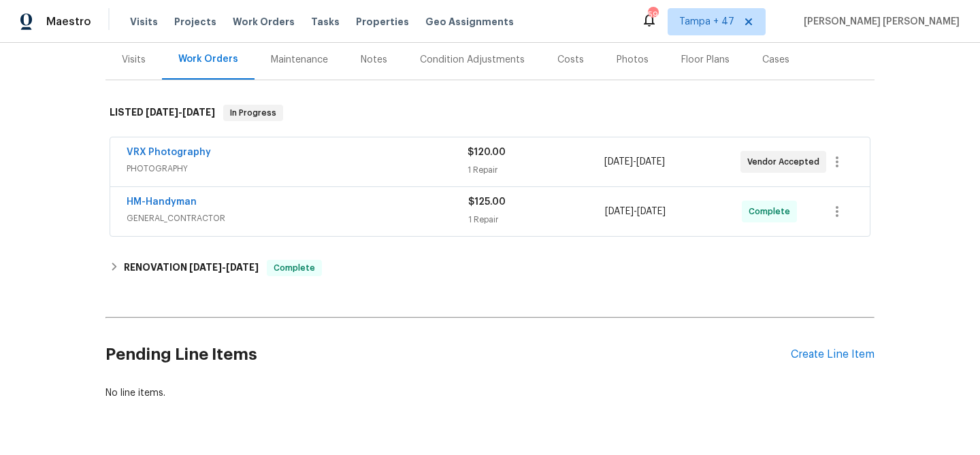 The width and height of the screenshot is (980, 455). I want to click on span: Properties, so click(382, 22).